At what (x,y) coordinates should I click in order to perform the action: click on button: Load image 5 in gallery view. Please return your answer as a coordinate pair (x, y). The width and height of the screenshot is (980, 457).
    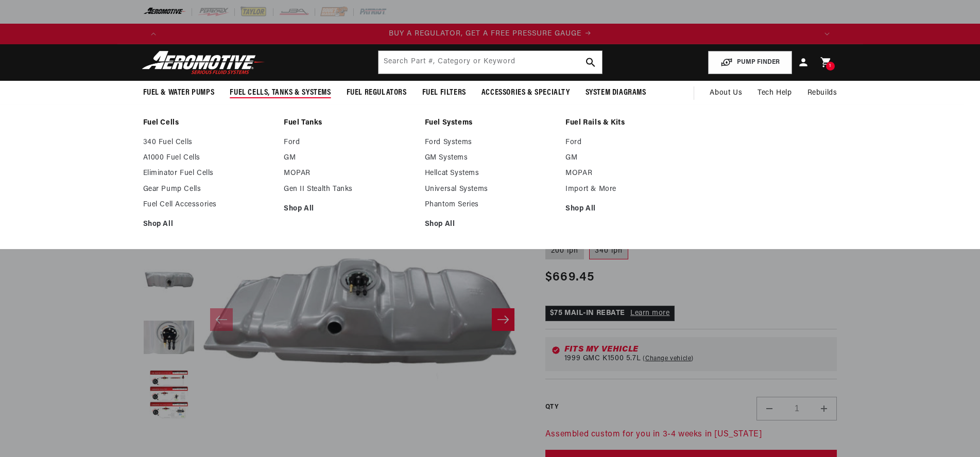
    Looking at the image, I should click on (169, 395).